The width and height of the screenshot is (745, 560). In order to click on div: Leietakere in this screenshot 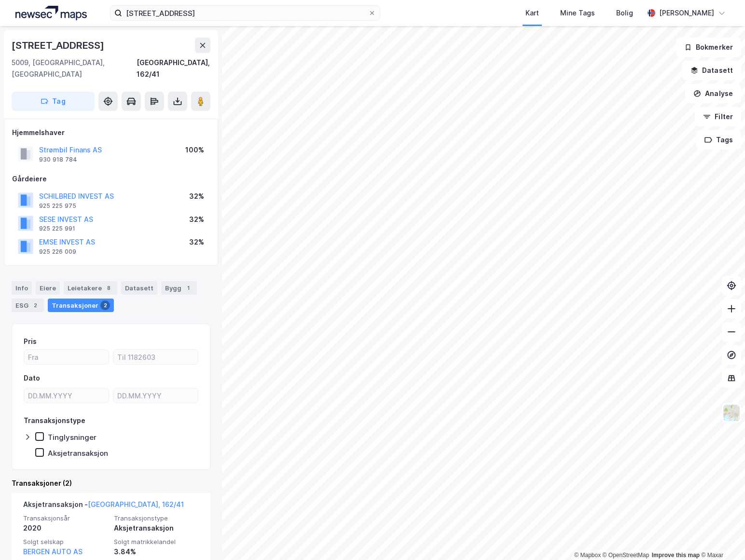, I will do `click(90, 288)`.